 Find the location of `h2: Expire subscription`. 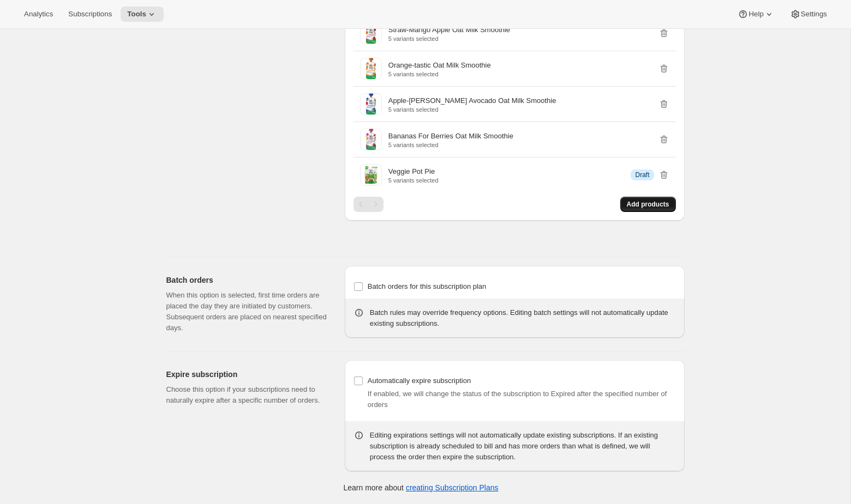

h2: Expire subscription is located at coordinates (247, 375).